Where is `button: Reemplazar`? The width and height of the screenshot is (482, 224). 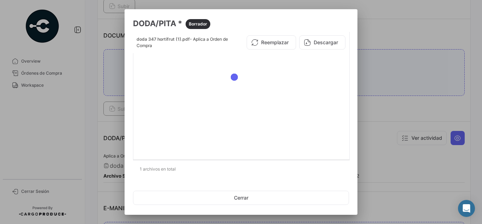 button: Reemplazar is located at coordinates (272, 42).